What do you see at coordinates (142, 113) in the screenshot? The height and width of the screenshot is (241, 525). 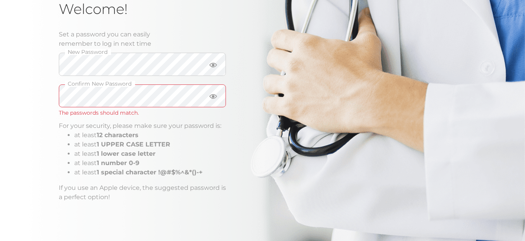 I see `div: The passwords should match.` at bounding box center [142, 113].